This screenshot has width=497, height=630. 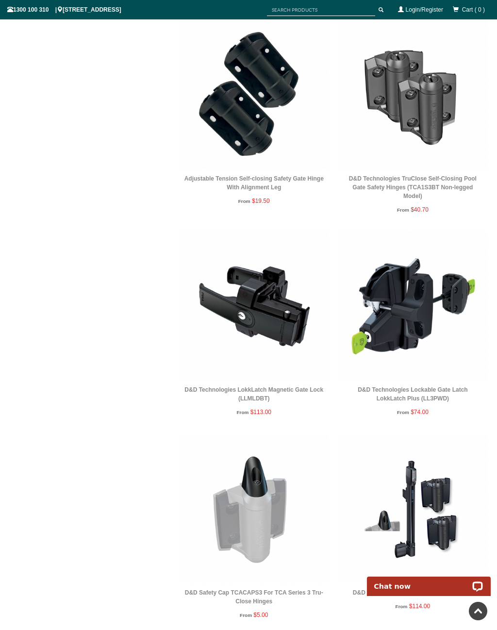 I want to click on a: Adjustable Tension Self-closing Safety Gate Hinge With Alignment Leg, so click(x=254, y=183).